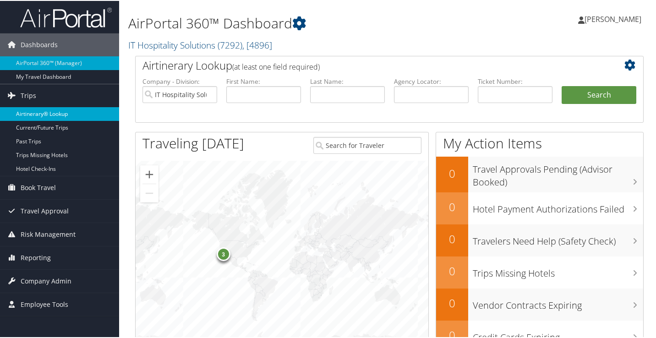 The height and width of the screenshot is (338, 656). What do you see at coordinates (230, 44) in the screenshot?
I see `span: ( 7292 )` at bounding box center [230, 44].